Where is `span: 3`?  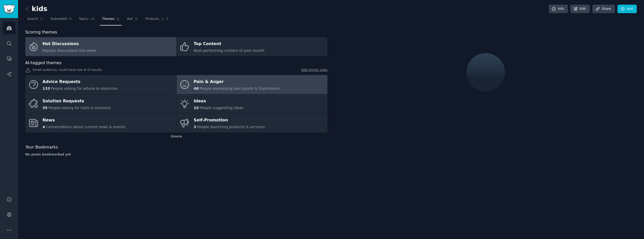 span: 3 is located at coordinates (195, 127).